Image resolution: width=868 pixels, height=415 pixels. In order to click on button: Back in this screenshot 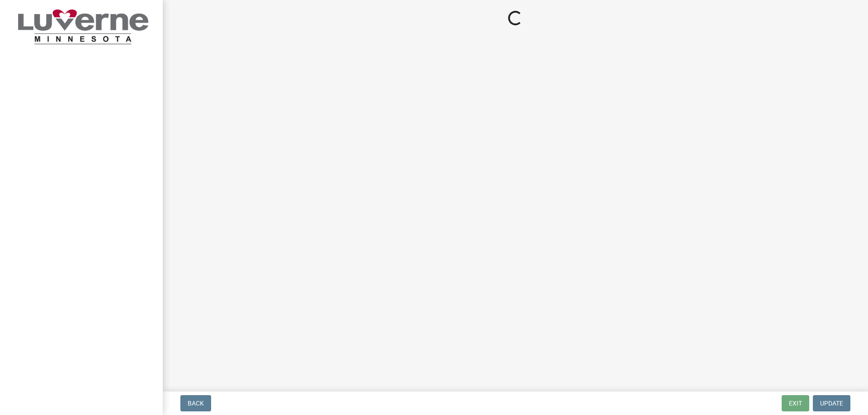, I will do `click(196, 404)`.